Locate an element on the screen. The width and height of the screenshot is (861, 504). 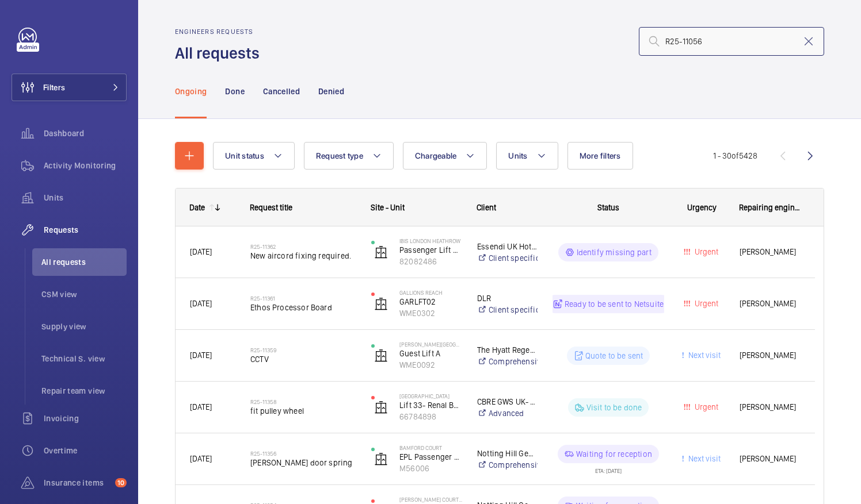
h2: R25-11362 is located at coordinates (303, 247).